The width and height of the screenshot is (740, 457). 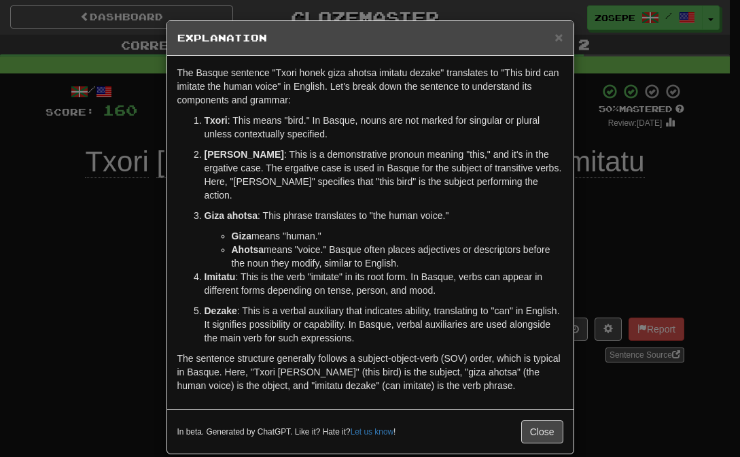 What do you see at coordinates (231, 216) in the screenshot?
I see `strong: Giza ahotsa` at bounding box center [231, 216].